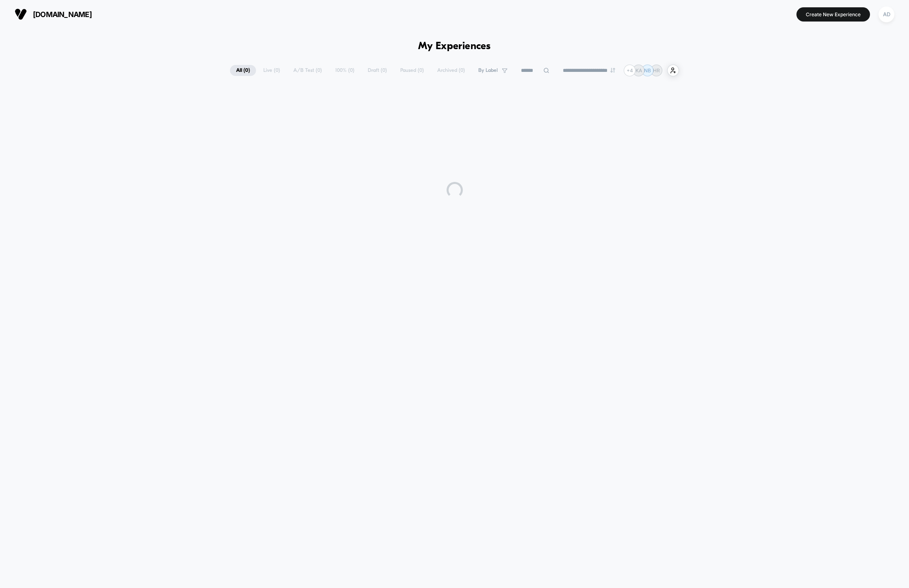  What do you see at coordinates (832, 15) in the screenshot?
I see `button: Create New Experience` at bounding box center [832, 15].